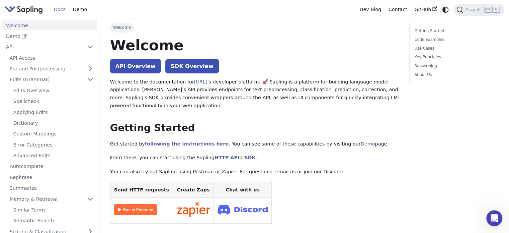 The image size is (509, 233). I want to click on a: Autocomplete, so click(52, 166).